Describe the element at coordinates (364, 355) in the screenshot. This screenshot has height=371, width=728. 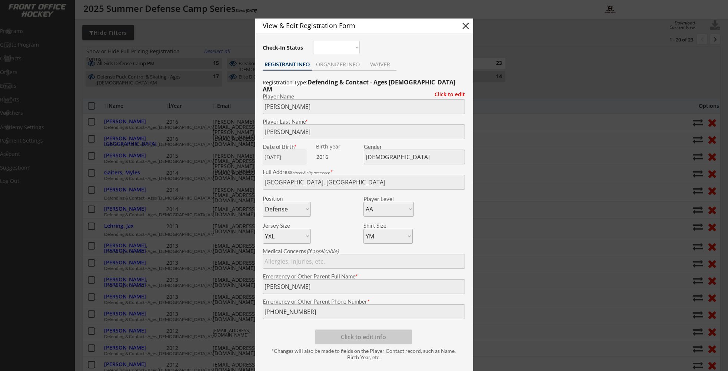
I see `div: *Changes will also be made to fields on the Player Contact record, such as Name, Birth Year, etc.` at that location.